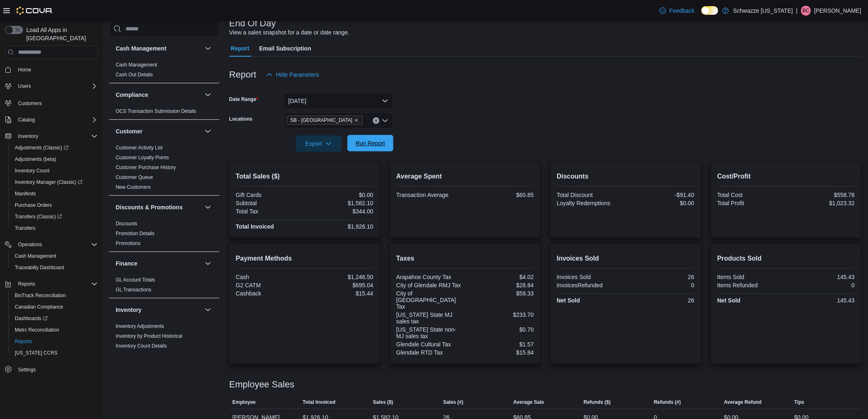  Describe the element at coordinates (677, 11) in the screenshot. I see `a: Feedback` at that location.